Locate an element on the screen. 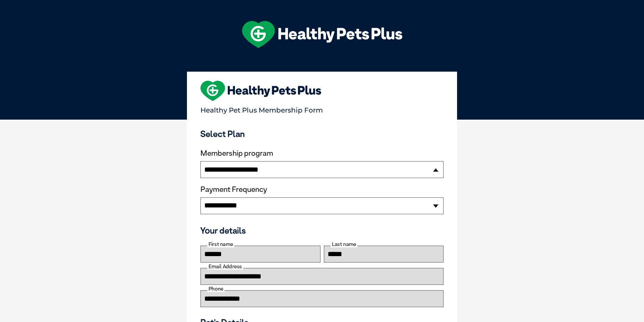 This screenshot has height=322, width=644. img: hpp-logo-landscape-green-white.png is located at coordinates (322, 34).